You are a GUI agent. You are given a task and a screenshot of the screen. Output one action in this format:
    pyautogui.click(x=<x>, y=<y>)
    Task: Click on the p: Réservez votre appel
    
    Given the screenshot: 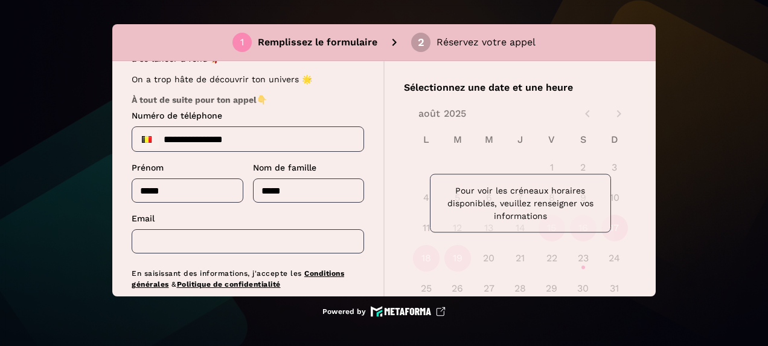 What is the action you would take?
    pyautogui.click(x=486, y=42)
    